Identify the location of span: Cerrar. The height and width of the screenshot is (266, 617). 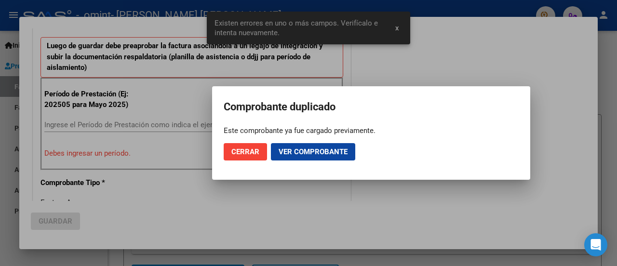
(245, 152).